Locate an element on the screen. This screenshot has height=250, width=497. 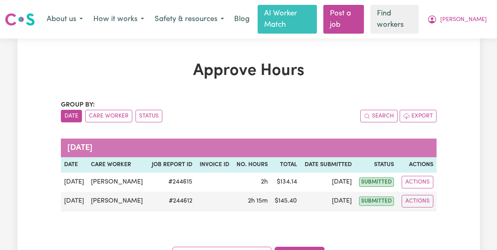
span: 2 hours 15 minutes is located at coordinates (258, 201).